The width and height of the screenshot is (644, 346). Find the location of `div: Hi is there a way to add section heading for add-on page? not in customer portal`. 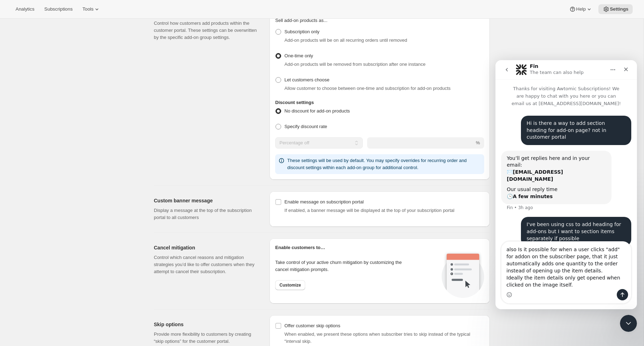

div: Hi is there a way to add section heading for add-on page? not in customer portal is located at coordinates (81, 70).